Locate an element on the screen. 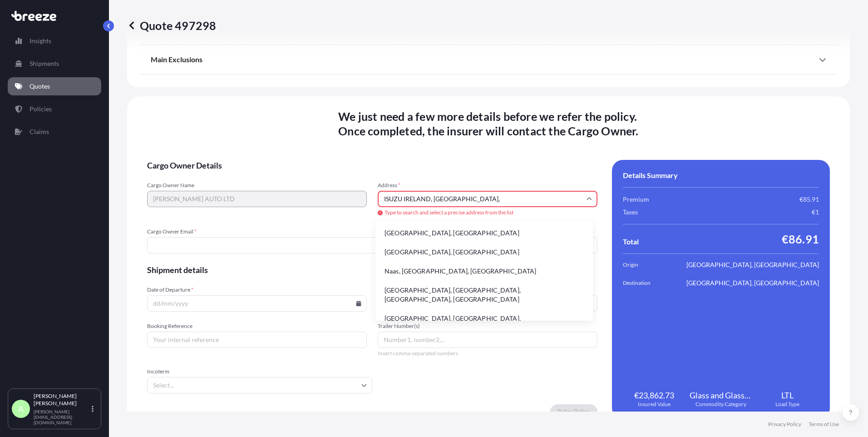  span: Taxes is located at coordinates (630, 213).